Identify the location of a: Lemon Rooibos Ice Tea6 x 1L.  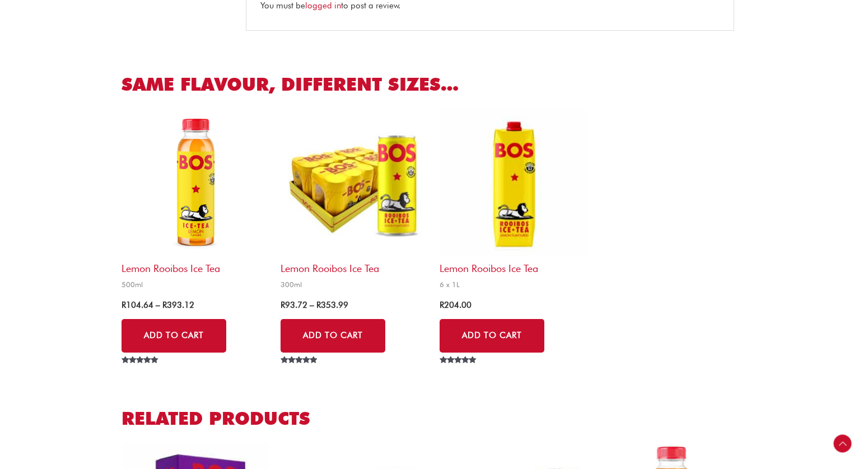
(513, 201).